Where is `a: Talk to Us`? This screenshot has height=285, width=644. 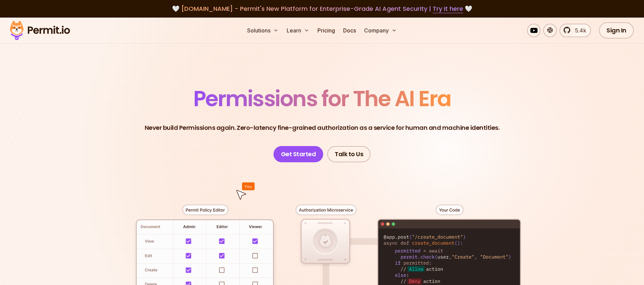 a: Talk to Us is located at coordinates (349, 154).